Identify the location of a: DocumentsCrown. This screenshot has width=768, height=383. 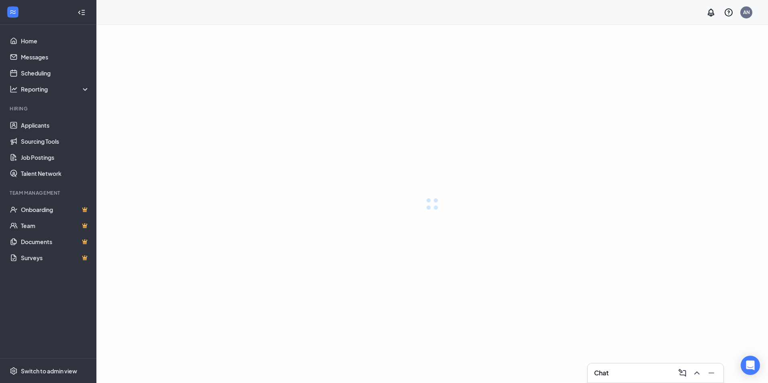
(55, 242).